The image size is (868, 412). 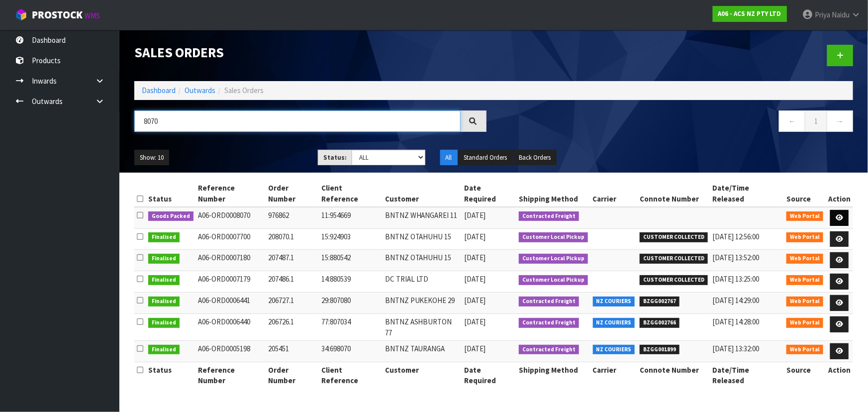 What do you see at coordinates (485, 158) in the screenshot?
I see `button: Standard Orders` at bounding box center [485, 158].